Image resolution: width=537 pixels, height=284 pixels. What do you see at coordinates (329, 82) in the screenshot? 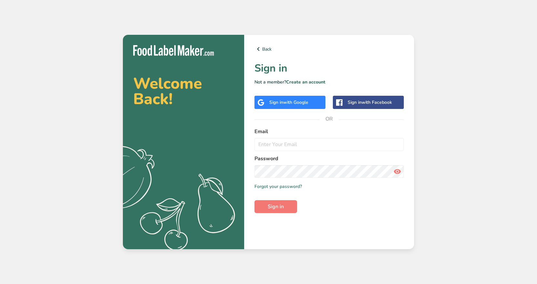
I see `p: Not a member?` at bounding box center [329, 82].